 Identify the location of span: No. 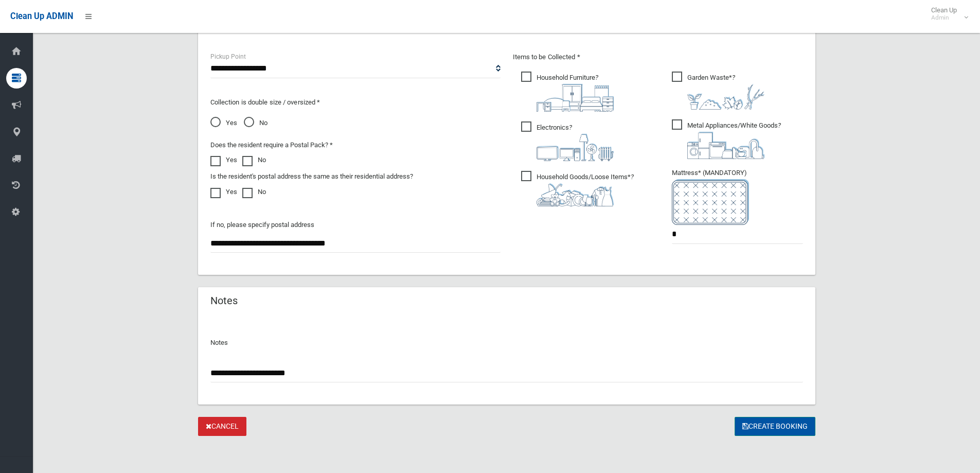
(256, 123).